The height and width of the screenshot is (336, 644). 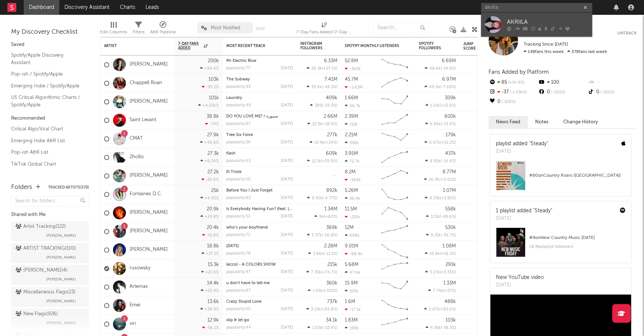 What do you see at coordinates (522, 144) in the screenshot?
I see `div: playlist added` at bounding box center [522, 144].